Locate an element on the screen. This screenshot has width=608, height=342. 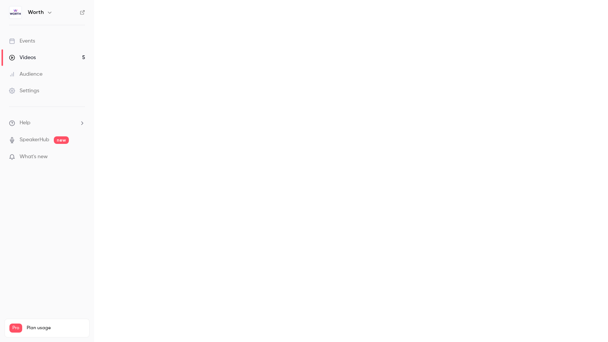
div: Audience is located at coordinates (26, 74).